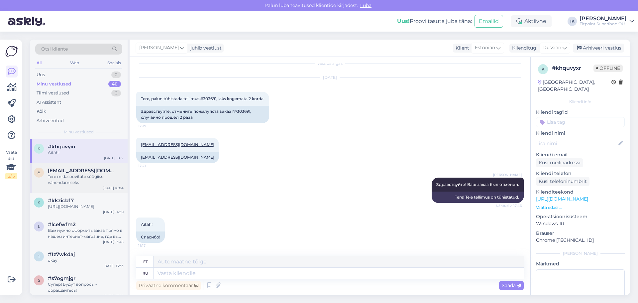  What do you see at coordinates (82, 170) in the screenshot?
I see `span: angelatammel@mail.ee` at bounding box center [82, 170].